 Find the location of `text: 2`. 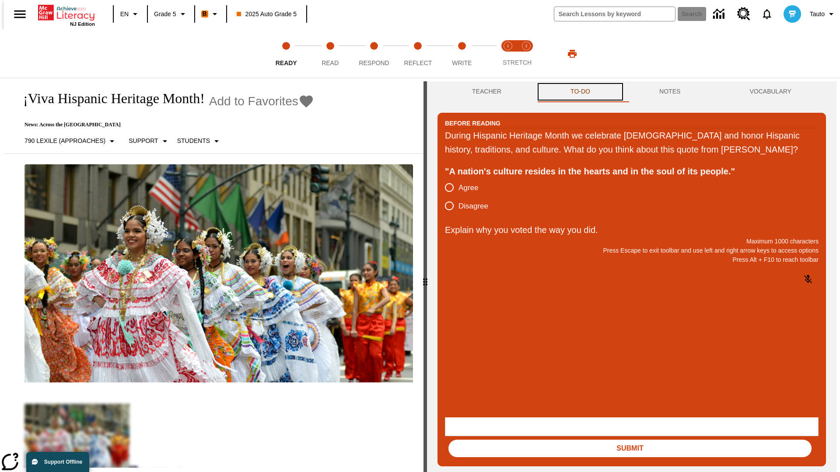

text: 2 is located at coordinates (526, 46).